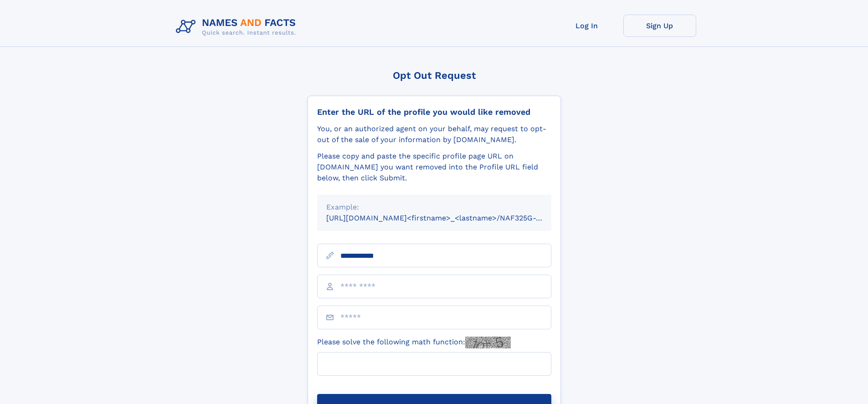 The image size is (868, 404). I want to click on div: Example:, so click(434, 207).